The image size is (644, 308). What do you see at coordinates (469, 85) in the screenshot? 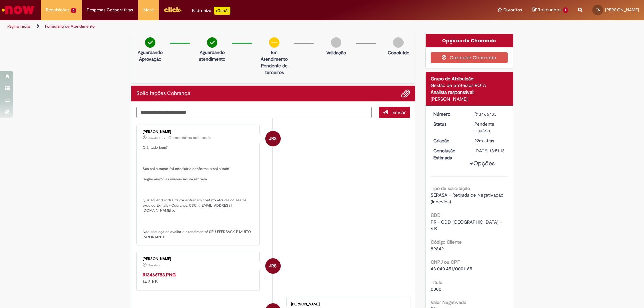
I see `div: Gestão de protestos ROTA` at bounding box center [469, 85].